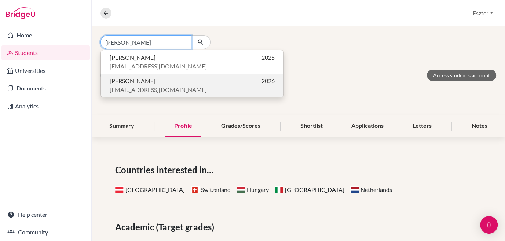  I want to click on div: Summary, so click(122, 126).